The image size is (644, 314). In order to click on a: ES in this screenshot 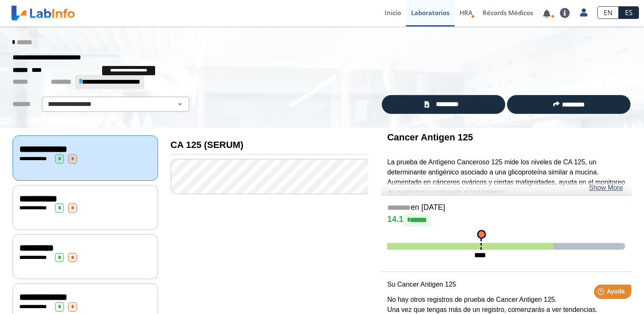, I will do `click(629, 12)`.